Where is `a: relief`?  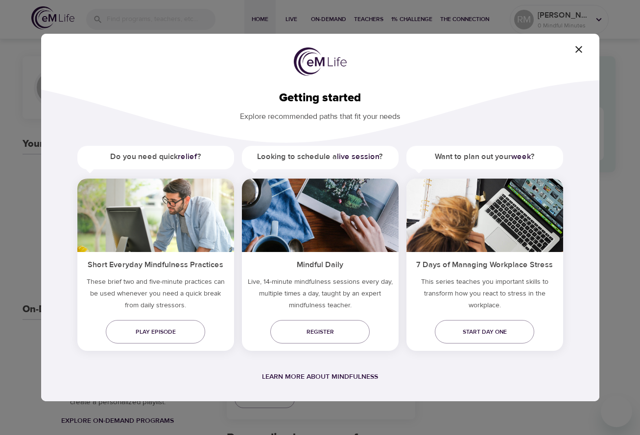
a: relief is located at coordinates (188, 157).